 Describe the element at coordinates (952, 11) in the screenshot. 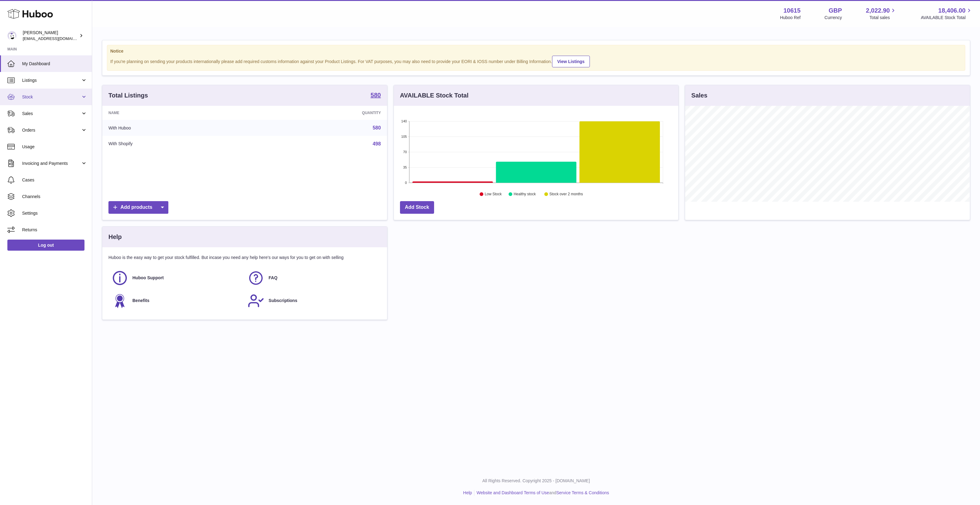

I see `span: 18,406.00` at that location.